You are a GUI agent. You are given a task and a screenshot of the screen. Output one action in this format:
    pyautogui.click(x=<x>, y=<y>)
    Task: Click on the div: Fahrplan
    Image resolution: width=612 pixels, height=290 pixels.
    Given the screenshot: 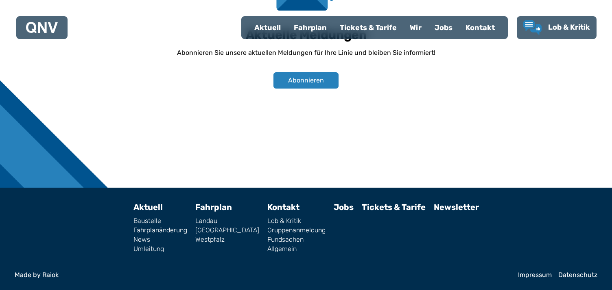 What is the action you would take?
    pyautogui.click(x=310, y=28)
    